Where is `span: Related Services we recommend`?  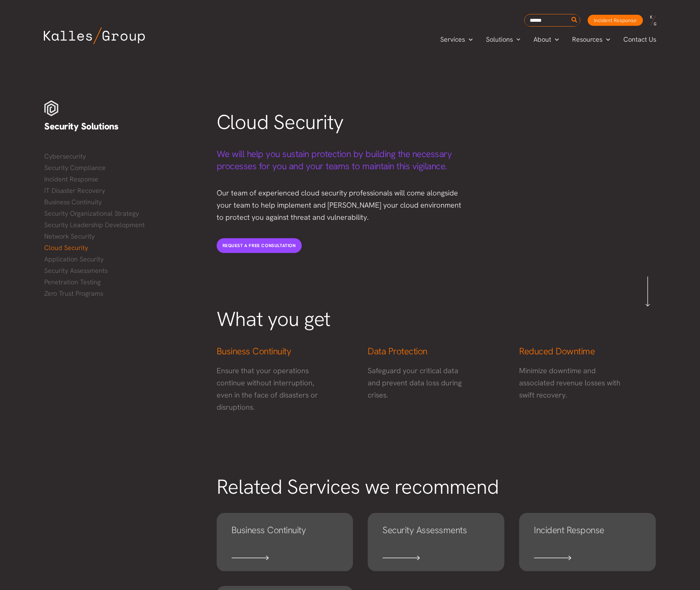
span: Related Services we recommend is located at coordinates (358, 487).